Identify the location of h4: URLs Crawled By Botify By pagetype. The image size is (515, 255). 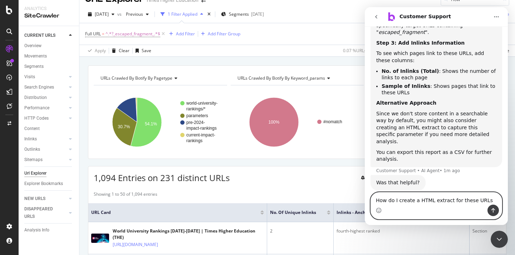
(160, 78).